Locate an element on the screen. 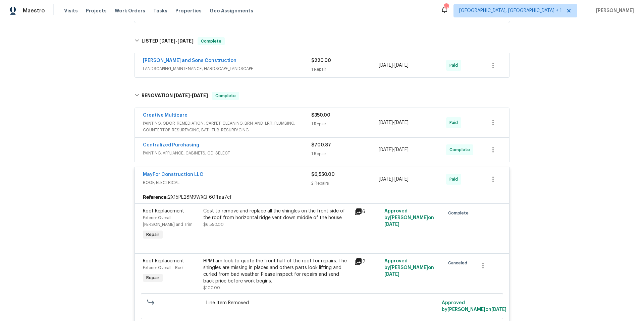  span: Canceled is located at coordinates (459, 263).